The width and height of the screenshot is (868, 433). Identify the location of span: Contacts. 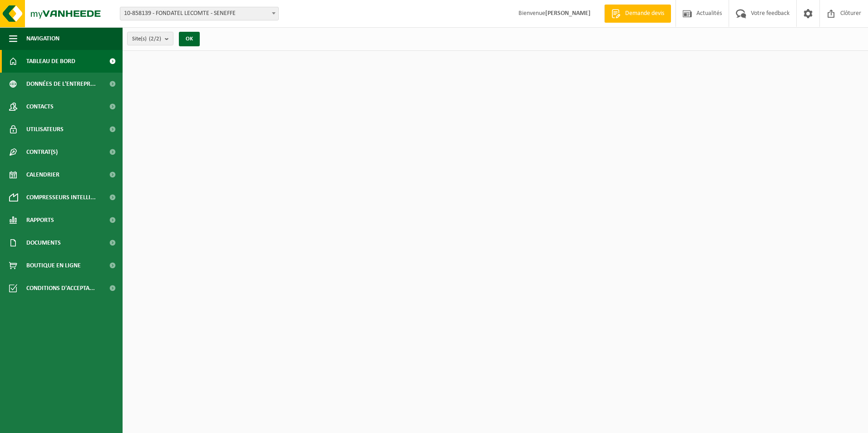
(40, 107).